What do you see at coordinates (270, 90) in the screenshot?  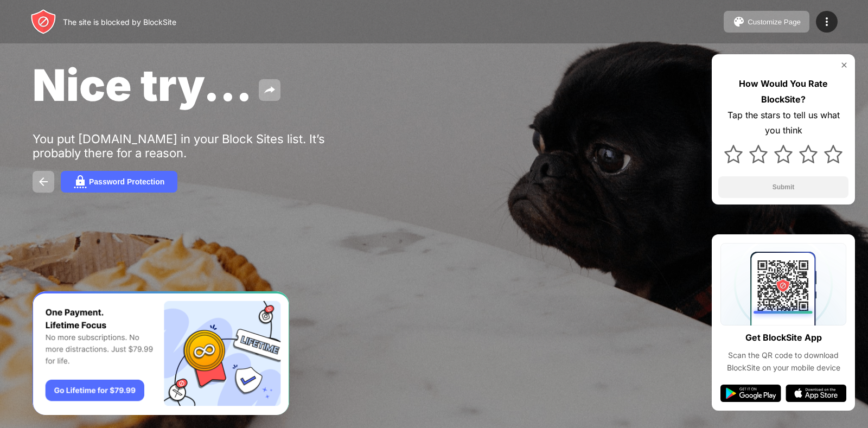 I see `img: share.svg` at bounding box center [270, 90].